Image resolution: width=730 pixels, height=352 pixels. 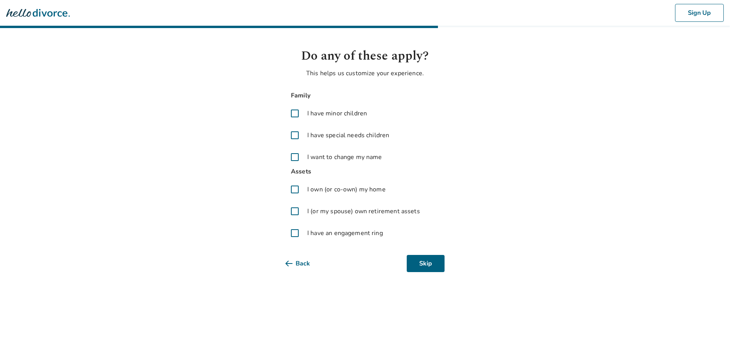 I want to click on span: I want to change my name, so click(x=345, y=157).